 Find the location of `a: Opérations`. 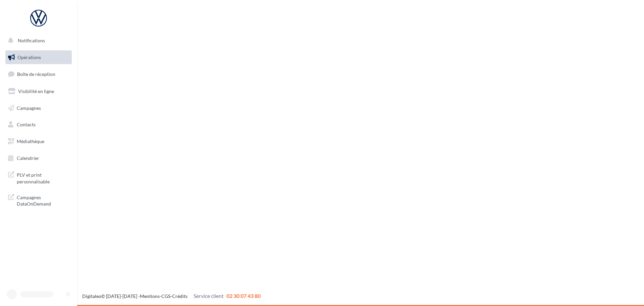

a: Opérations is located at coordinates (39, 57).